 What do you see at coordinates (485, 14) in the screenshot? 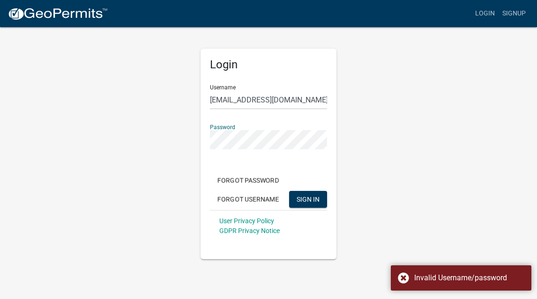
I see `a: Login` at bounding box center [485, 14].